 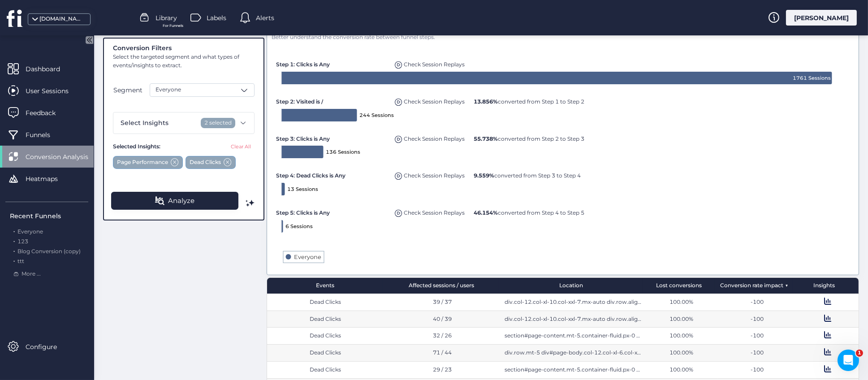 What do you see at coordinates (529, 101) in the screenshot?
I see `span: converted from Step 1 to Step 2` at bounding box center [529, 101].